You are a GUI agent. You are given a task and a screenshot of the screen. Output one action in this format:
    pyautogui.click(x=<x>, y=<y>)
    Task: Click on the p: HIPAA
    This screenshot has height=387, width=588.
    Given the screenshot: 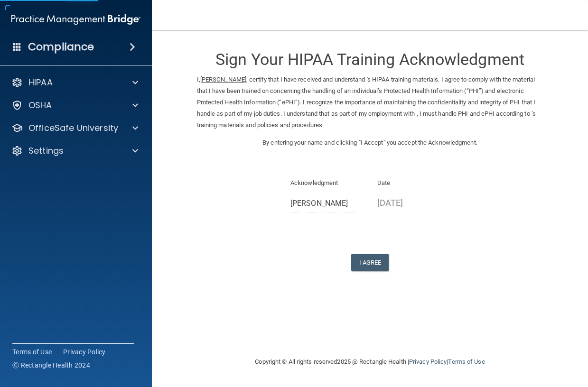 What is the action you would take?
    pyautogui.click(x=40, y=82)
    